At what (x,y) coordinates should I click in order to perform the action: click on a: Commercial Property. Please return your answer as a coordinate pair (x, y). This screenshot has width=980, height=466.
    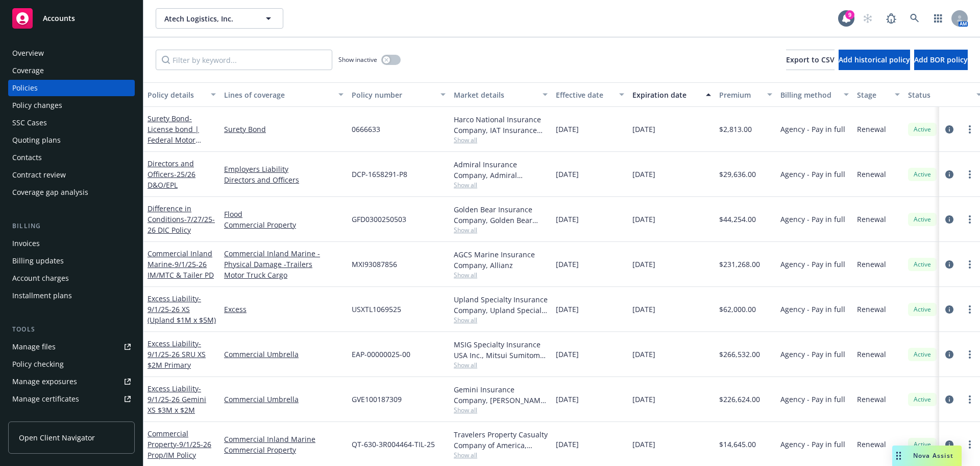
    Looking at the image, I should click on (284, 449).